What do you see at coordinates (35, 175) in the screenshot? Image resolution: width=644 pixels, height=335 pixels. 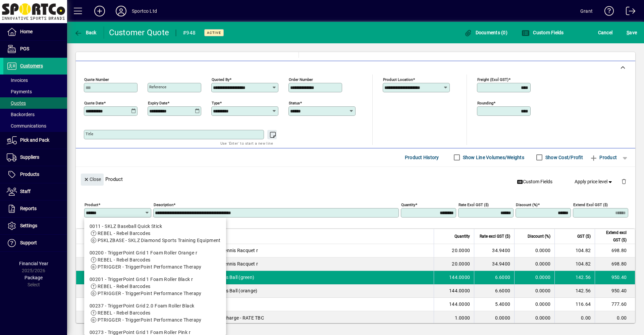 I see `a: Products` at bounding box center [35, 175].